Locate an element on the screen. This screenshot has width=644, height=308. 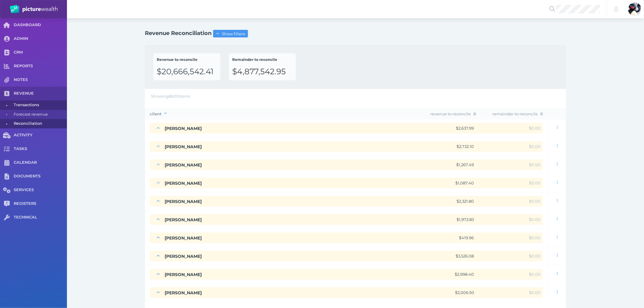
span: REGISTERS is located at coordinates (40, 204).